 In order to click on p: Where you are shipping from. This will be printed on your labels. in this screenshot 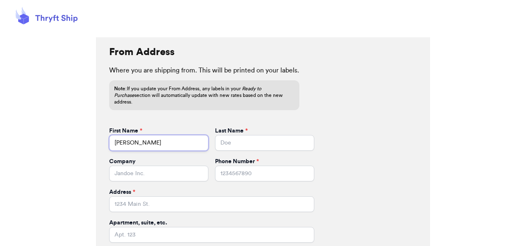, I will do `click(263, 70)`.